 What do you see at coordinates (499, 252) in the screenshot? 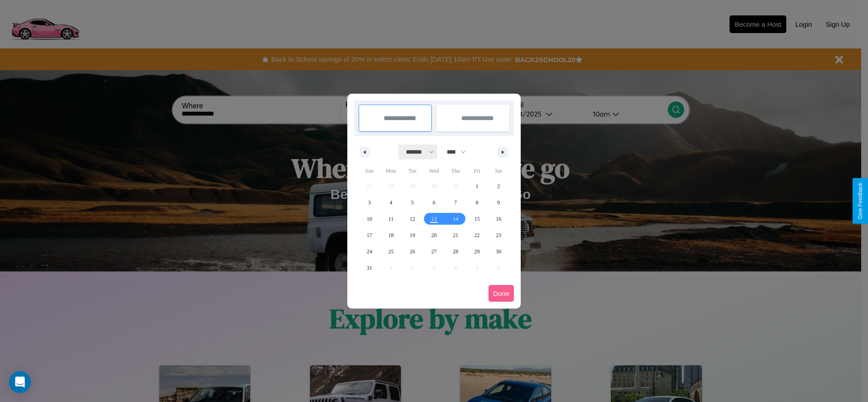
I see `button: 30` at bounding box center [499, 252].